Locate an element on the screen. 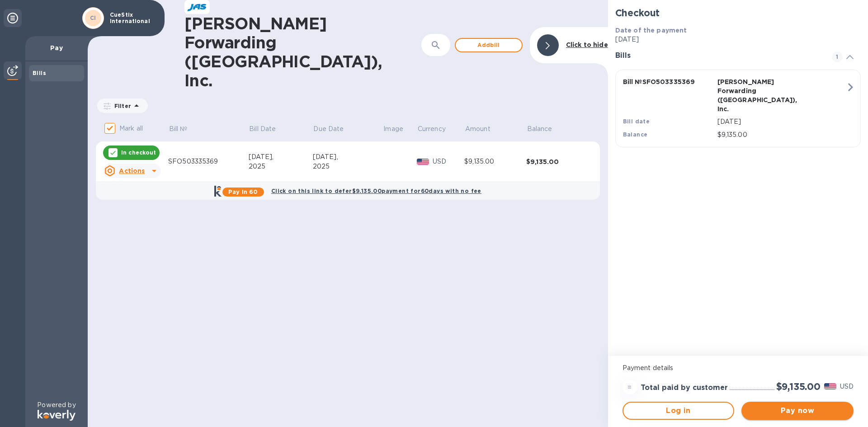 The image size is (868, 427). p: In checkout is located at coordinates (139, 152).